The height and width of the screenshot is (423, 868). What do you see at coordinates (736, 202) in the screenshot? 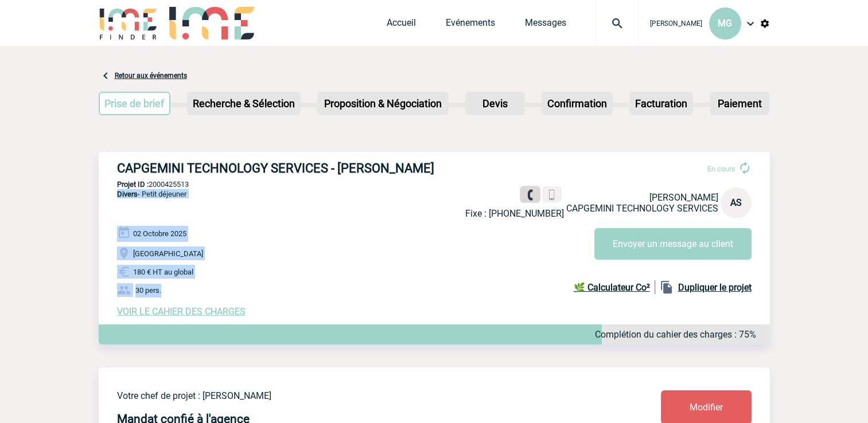
I see `span: AS` at bounding box center [736, 202].